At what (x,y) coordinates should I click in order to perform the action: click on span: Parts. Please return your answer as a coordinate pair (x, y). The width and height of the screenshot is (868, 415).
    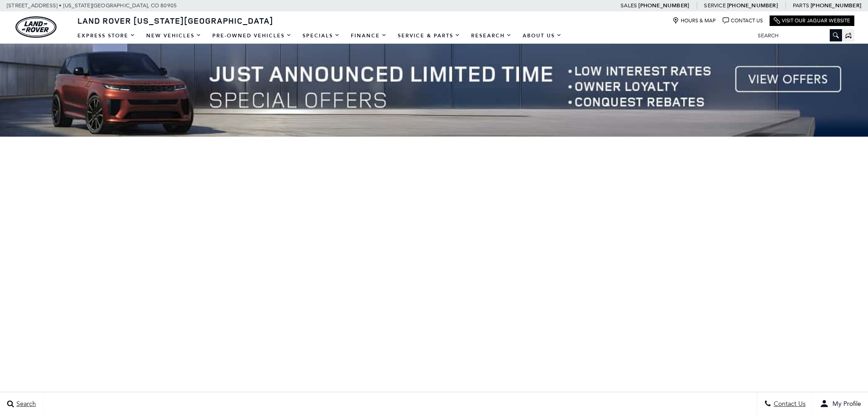
    Looking at the image, I should click on (801, 6).